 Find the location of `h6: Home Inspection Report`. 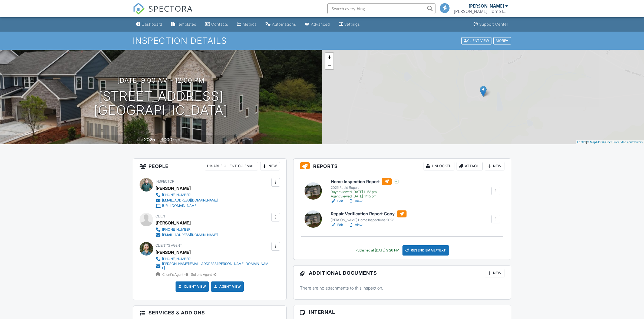

h6: Home Inspection Report is located at coordinates (365, 181).